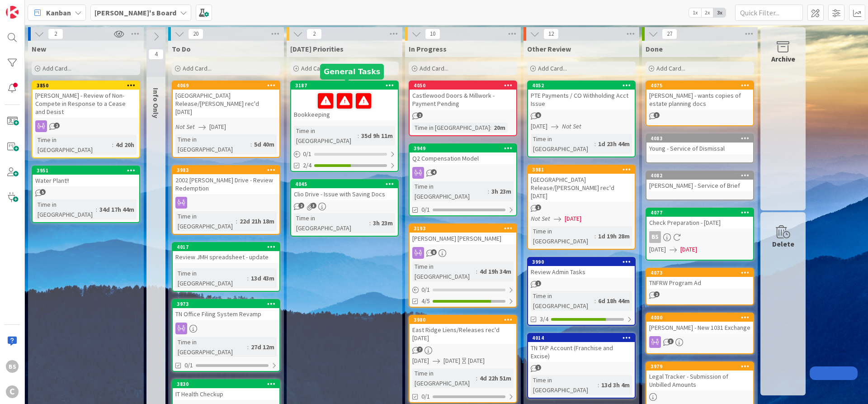 The width and height of the screenshot is (868, 404). What do you see at coordinates (86, 176) in the screenshot?
I see `div: 3951Water Plant!!` at bounding box center [86, 176].